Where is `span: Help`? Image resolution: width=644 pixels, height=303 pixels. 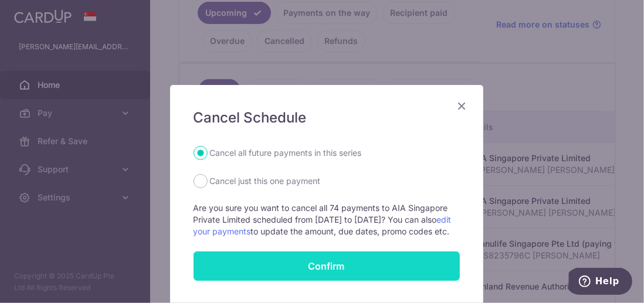 span: Help is located at coordinates (38, 13).